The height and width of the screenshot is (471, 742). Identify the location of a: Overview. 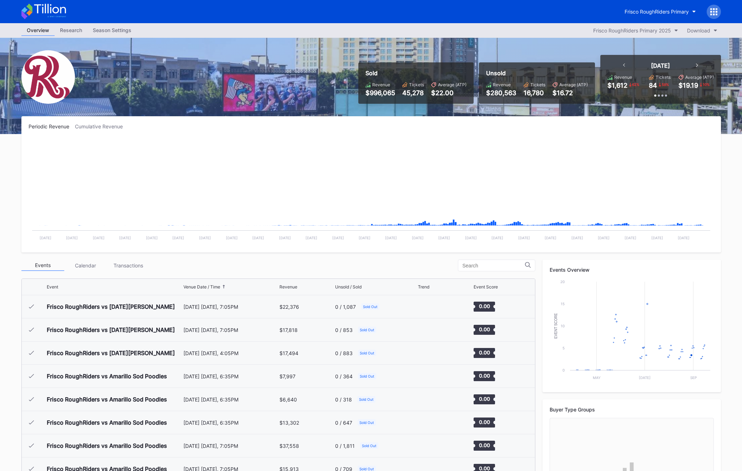
(38, 30).